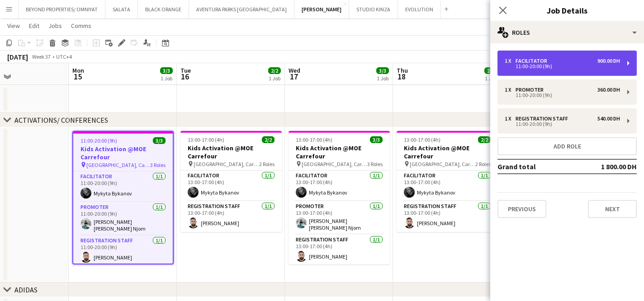  I want to click on button: Next, so click(612, 209).